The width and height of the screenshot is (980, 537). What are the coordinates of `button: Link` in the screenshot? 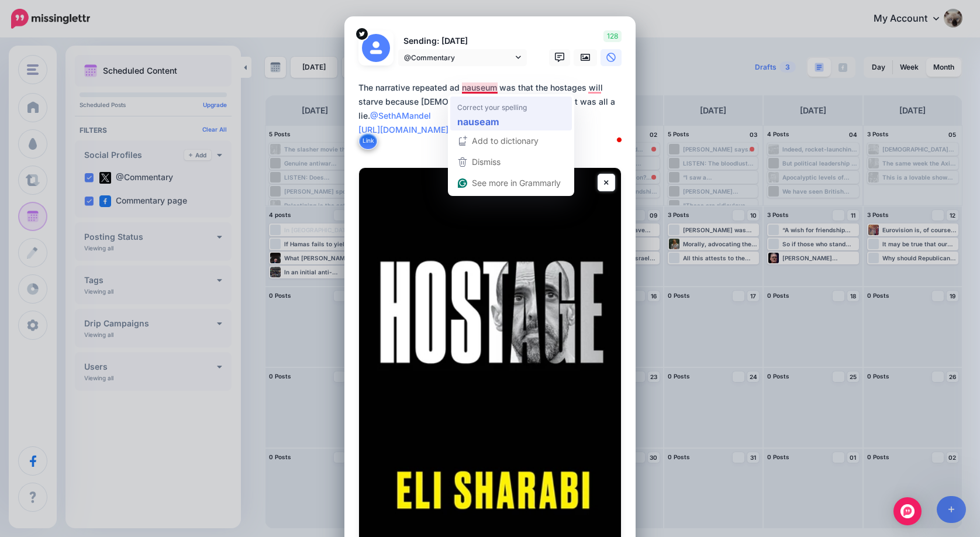 It's located at (368, 141).